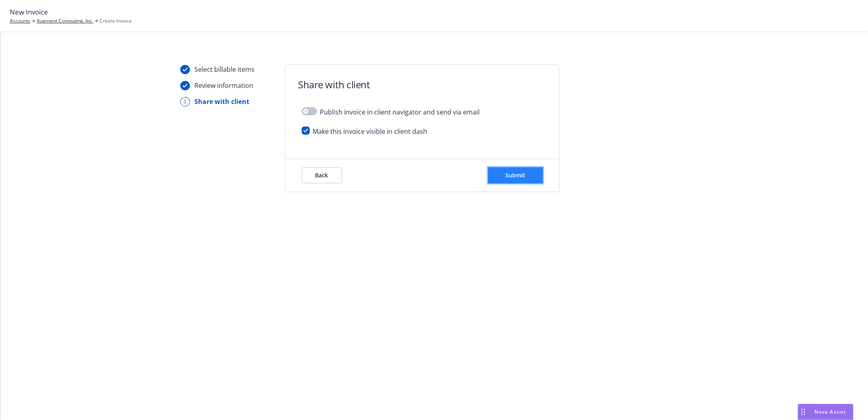  What do you see at coordinates (29, 12) in the screenshot?
I see `span: New Invoice` at bounding box center [29, 12].